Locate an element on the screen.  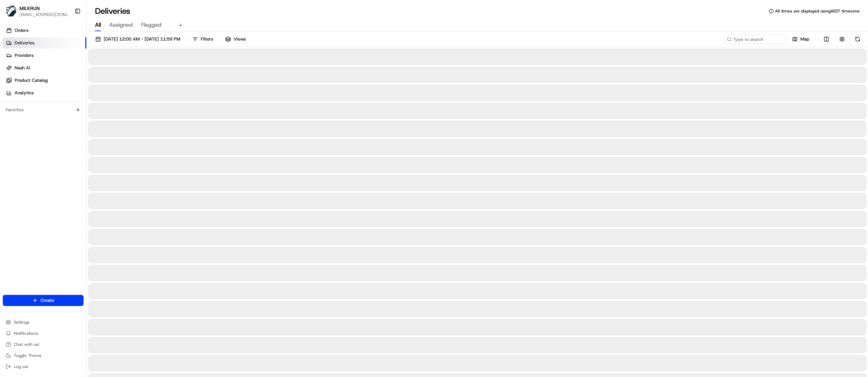
button: Create is located at coordinates (43, 300).